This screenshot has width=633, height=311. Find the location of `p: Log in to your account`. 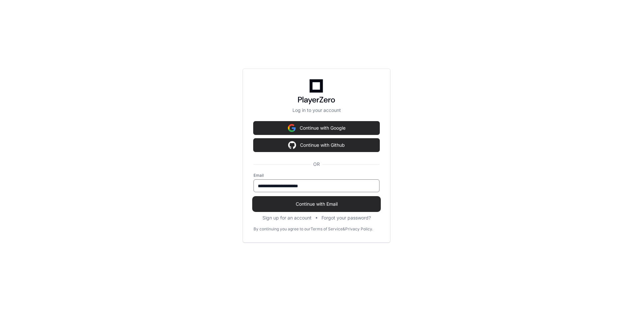

p: Log in to your account is located at coordinates (316, 110).